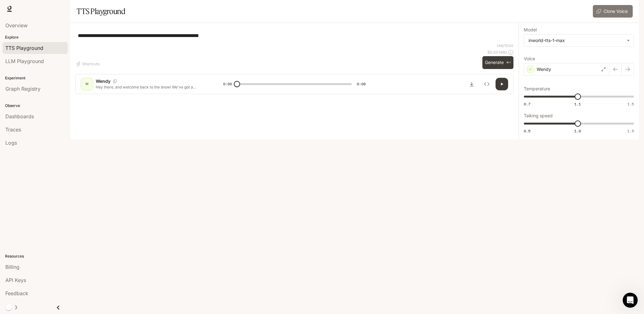 This screenshot has height=314, width=644. I want to click on p: Temperature, so click(537, 89).